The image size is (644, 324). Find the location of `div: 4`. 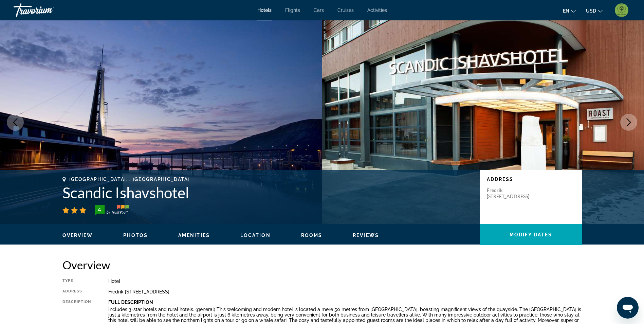

div: 4 is located at coordinates (99, 210).